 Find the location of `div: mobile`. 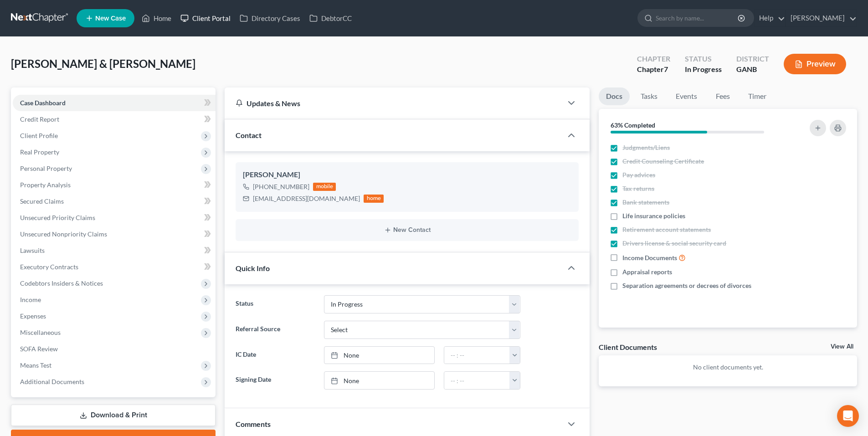

div: mobile is located at coordinates (325, 187).